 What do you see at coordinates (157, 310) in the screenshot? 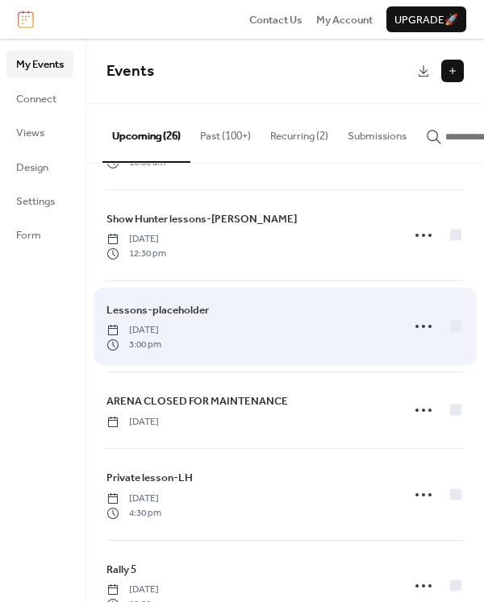
I see `span: Lessons-placeholder` at bounding box center [157, 310].